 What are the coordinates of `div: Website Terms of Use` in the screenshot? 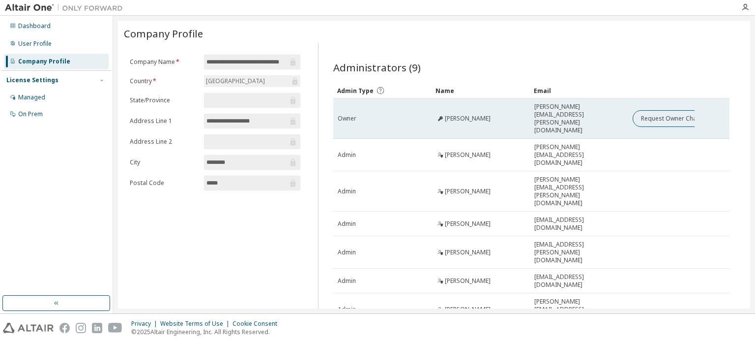 It's located at (196, 323).